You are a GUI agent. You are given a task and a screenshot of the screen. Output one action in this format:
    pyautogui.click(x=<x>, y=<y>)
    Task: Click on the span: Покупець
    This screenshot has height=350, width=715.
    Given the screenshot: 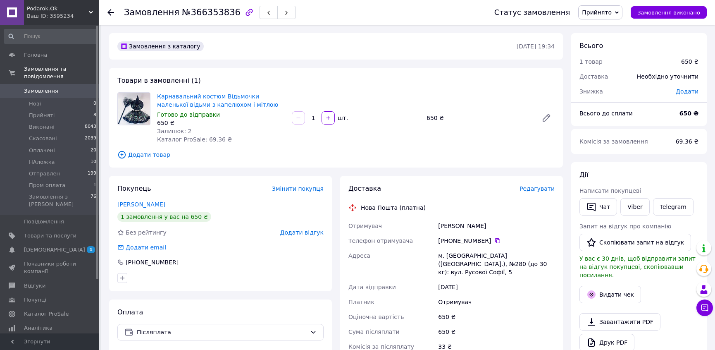 What is the action you would take?
    pyautogui.click(x=134, y=188)
    